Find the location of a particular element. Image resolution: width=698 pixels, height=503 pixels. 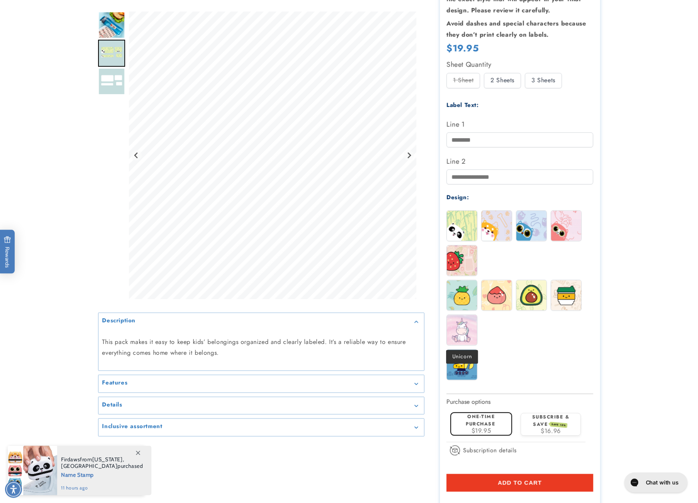

span: 11 hours ago is located at coordinates (102, 488).